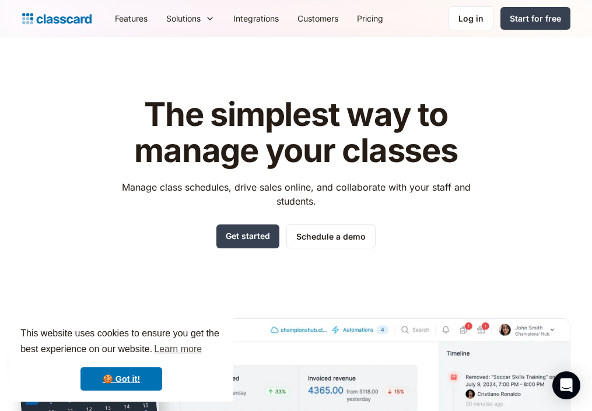 The height and width of the screenshot is (411, 592). Describe the element at coordinates (121, 379) in the screenshot. I see `a: dismiss cookie message` at that location.